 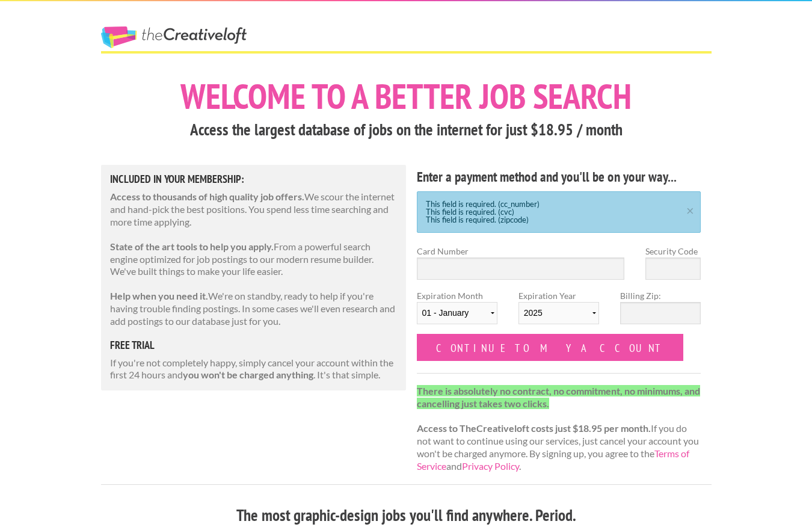 I want to click on p: If you're not completely happy, simply cancel your account within the first 24 hours and . It's t..., so click(x=254, y=369).